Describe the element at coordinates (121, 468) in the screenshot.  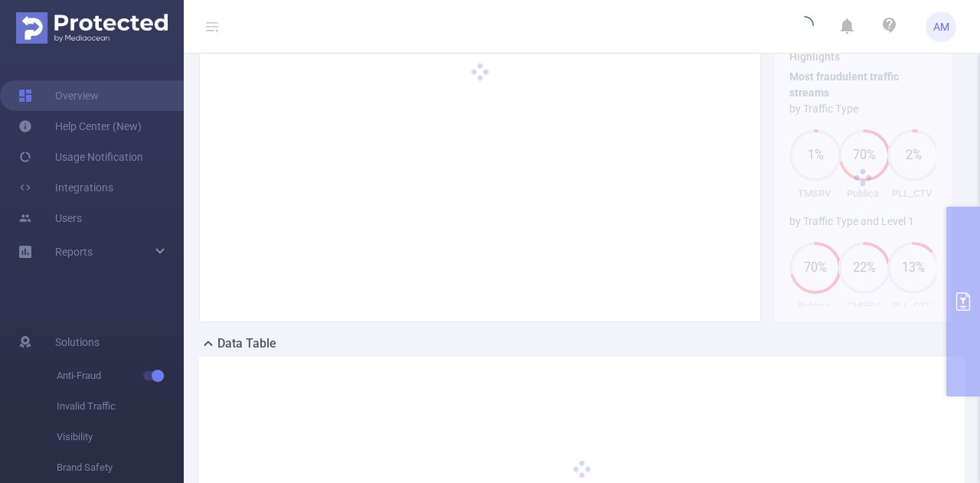
I see `span: Brand Safety` at that location.